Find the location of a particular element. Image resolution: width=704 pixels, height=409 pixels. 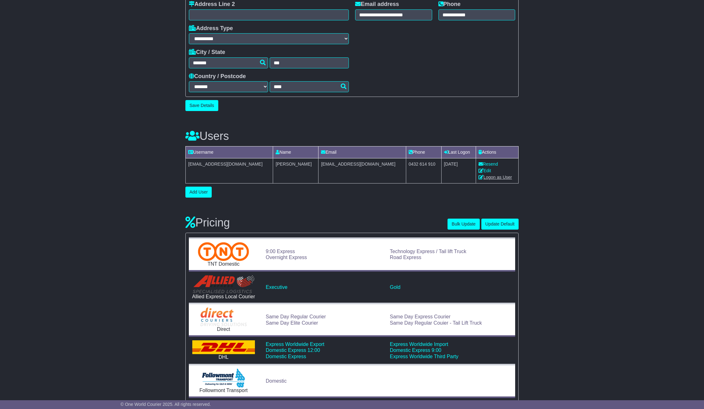

a: Express Worldwide Export is located at coordinates (295, 344).